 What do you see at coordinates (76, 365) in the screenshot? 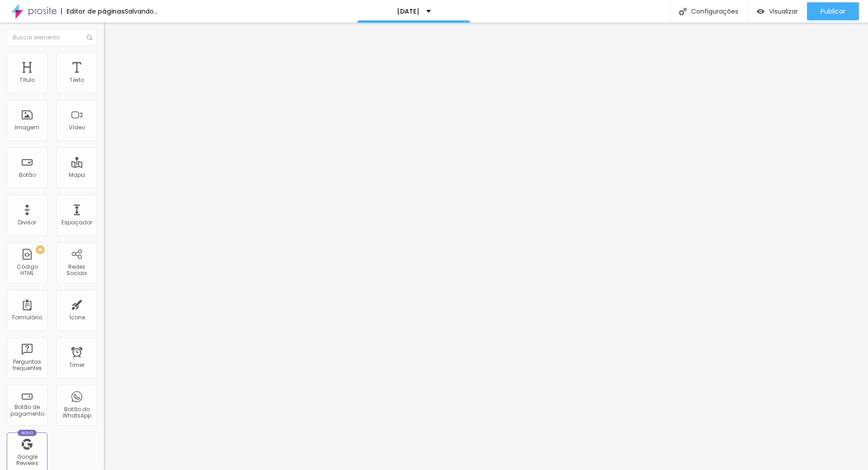
I see `div: Timer` at bounding box center [76, 365].